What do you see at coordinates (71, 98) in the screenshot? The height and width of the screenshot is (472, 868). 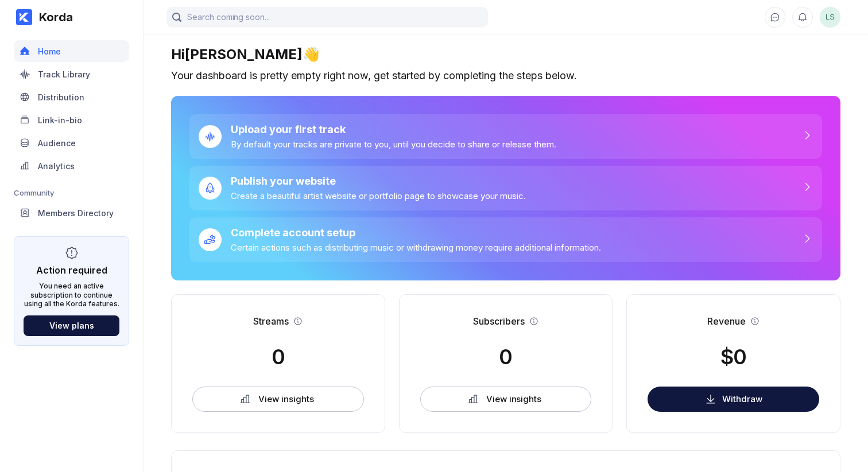 I see `a: Distribution` at bounding box center [71, 98].